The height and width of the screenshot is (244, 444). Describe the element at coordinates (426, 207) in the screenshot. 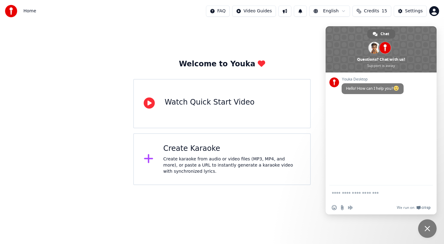

I see `span: Crisp` at that location.